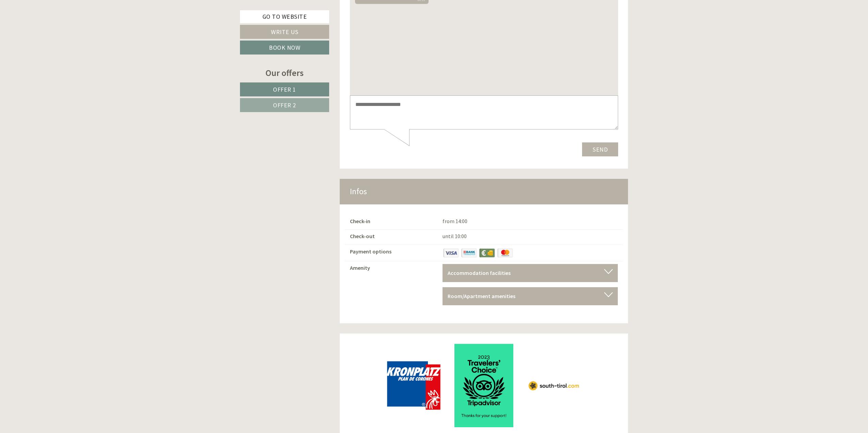 This screenshot has width=868, height=433. What do you see at coordinates (284, 32) in the screenshot?
I see `a: Write us` at bounding box center [284, 32].